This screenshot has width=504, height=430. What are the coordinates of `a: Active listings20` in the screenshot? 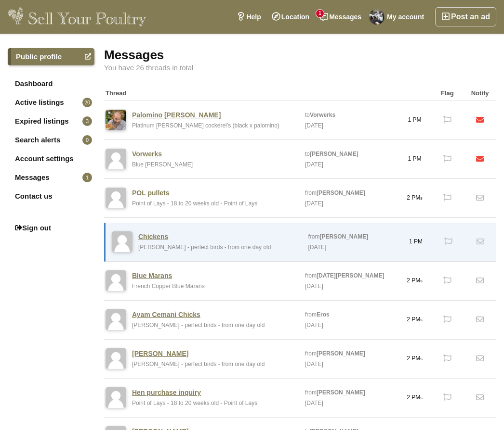 It's located at (52, 103).